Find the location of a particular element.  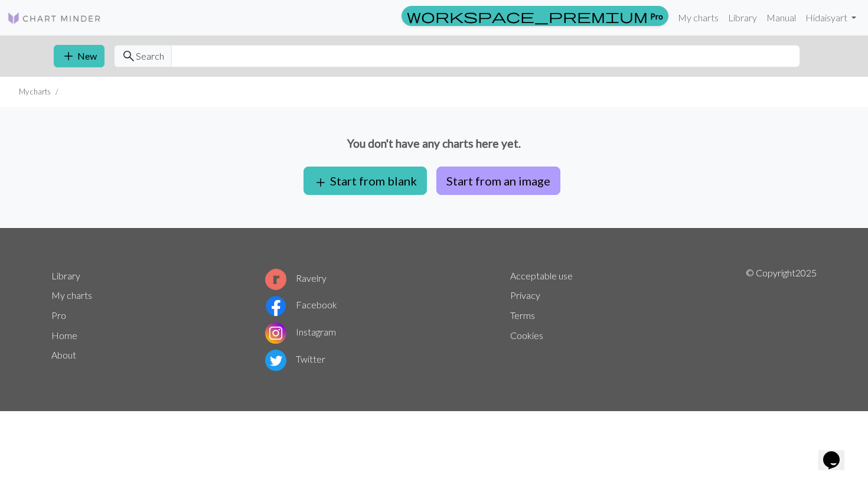

a: Acceptable use is located at coordinates (541, 275).